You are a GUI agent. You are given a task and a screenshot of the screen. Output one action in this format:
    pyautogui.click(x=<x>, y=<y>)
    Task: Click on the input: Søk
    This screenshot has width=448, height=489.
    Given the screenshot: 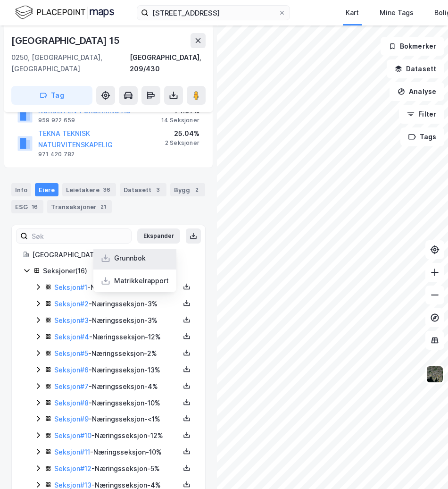 What is the action you would take?
    pyautogui.click(x=79, y=236)
    